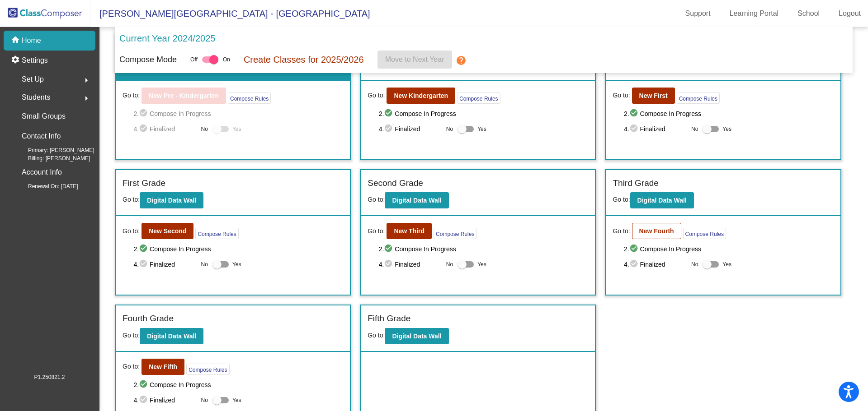  What do you see at coordinates (697, 13) in the screenshot?
I see `a: Support` at bounding box center [697, 13].